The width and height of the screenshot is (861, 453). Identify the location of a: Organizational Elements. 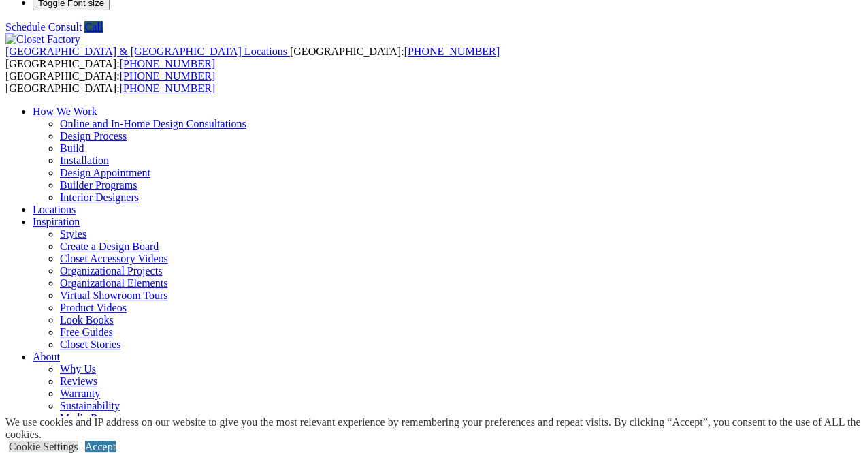
(114, 283).